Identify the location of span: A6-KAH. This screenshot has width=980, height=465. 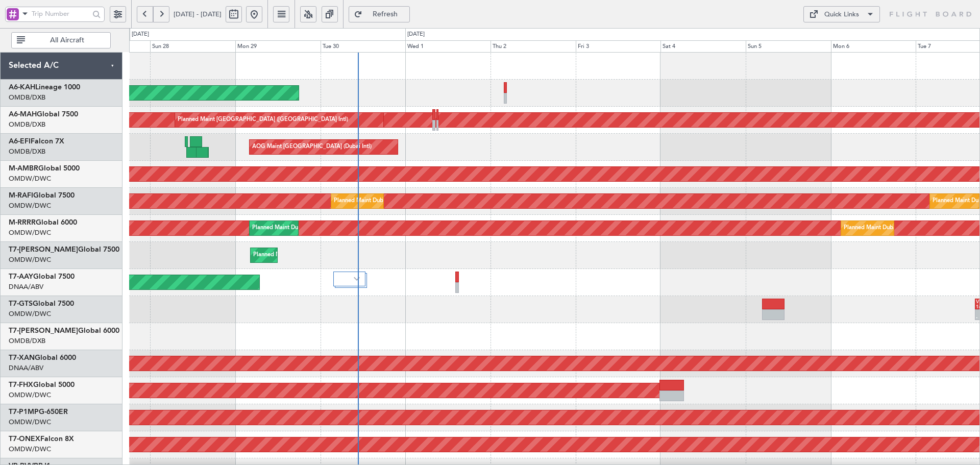
(22, 87).